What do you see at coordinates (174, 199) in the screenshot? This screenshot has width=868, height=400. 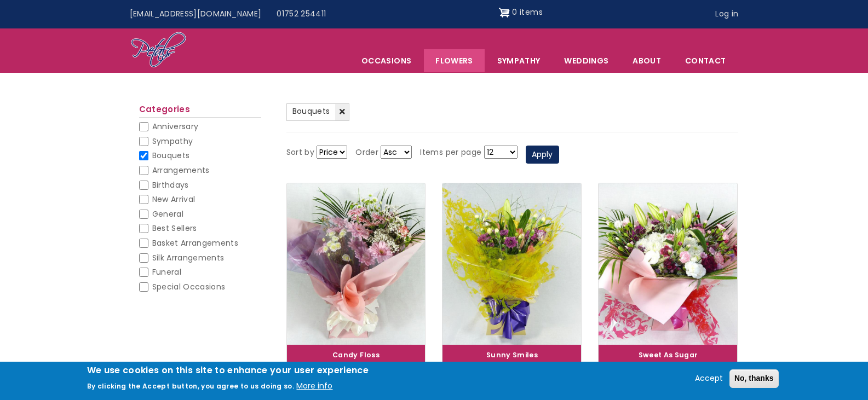 I see `span: New Arrival` at bounding box center [174, 199].